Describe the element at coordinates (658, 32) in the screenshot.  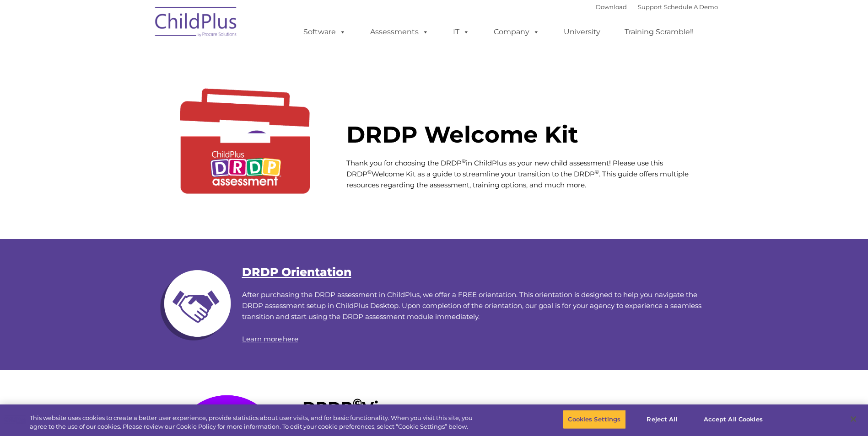
I see `a: Training Scramble!!` at that location.